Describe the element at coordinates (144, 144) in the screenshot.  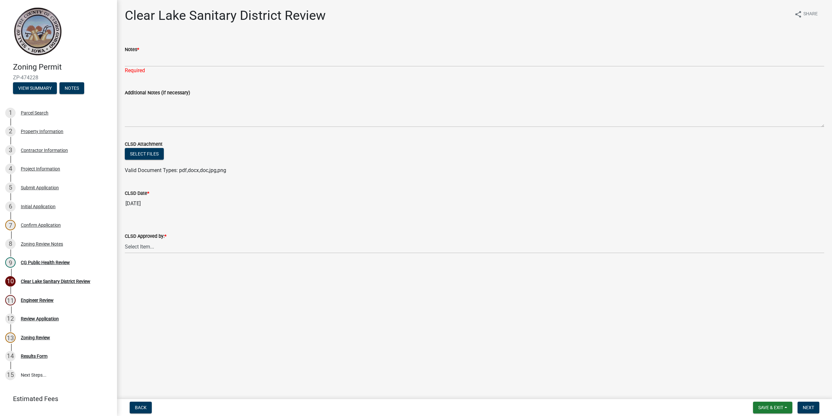
I see `label: CLSD Attachment` at that location.